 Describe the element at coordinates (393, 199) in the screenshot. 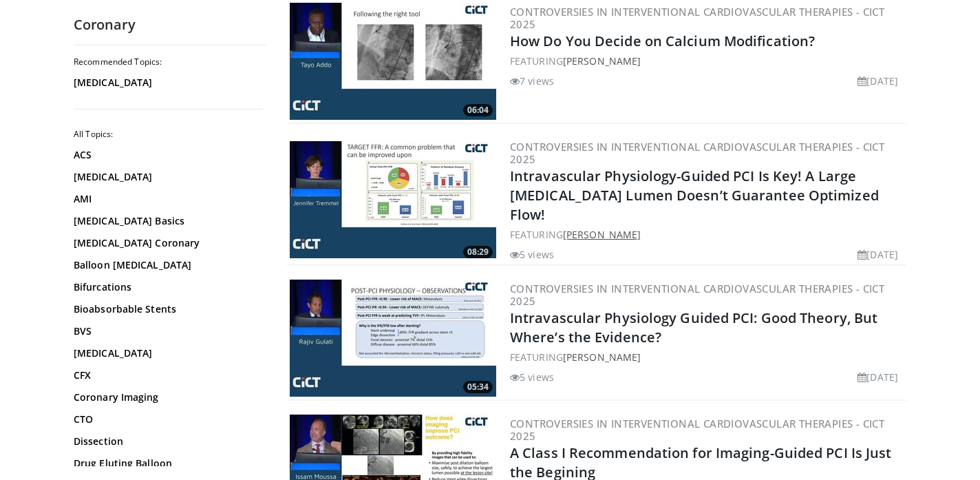

I see `a: 08:29` at that location.